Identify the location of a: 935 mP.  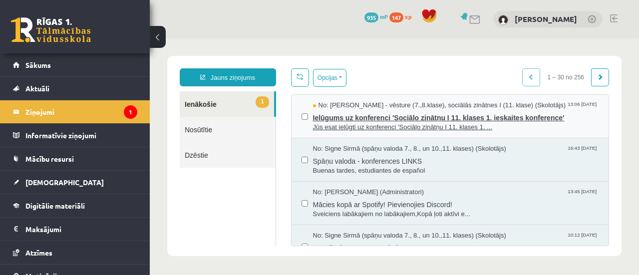
(376, 16).